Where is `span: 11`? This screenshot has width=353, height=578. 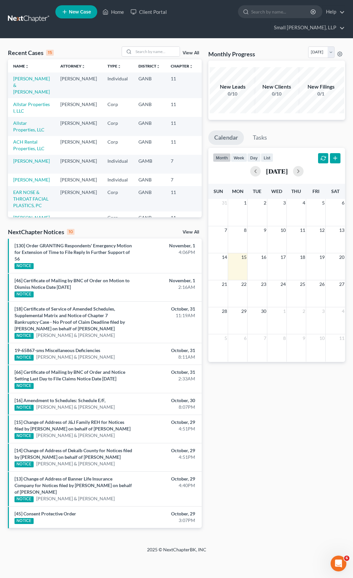 span: 11 is located at coordinates (342, 338).